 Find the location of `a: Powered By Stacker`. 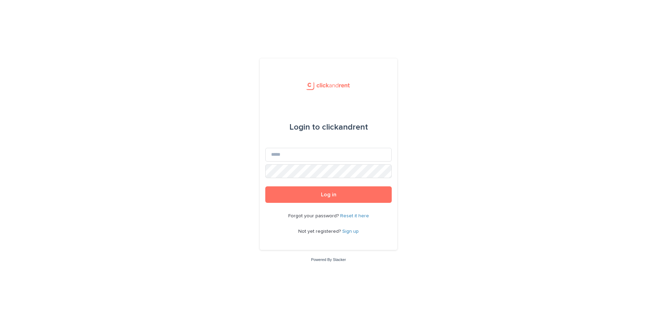

a: Powered By Stacker is located at coordinates (328, 259).